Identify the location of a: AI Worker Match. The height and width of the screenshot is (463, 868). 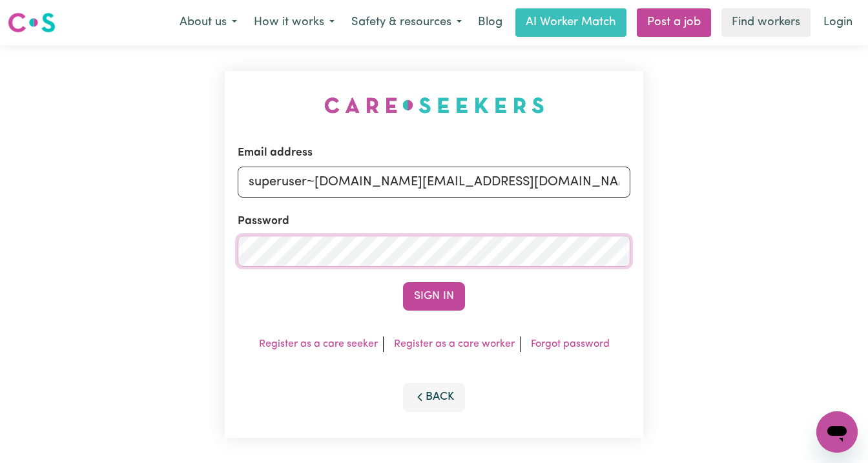
(571, 23).